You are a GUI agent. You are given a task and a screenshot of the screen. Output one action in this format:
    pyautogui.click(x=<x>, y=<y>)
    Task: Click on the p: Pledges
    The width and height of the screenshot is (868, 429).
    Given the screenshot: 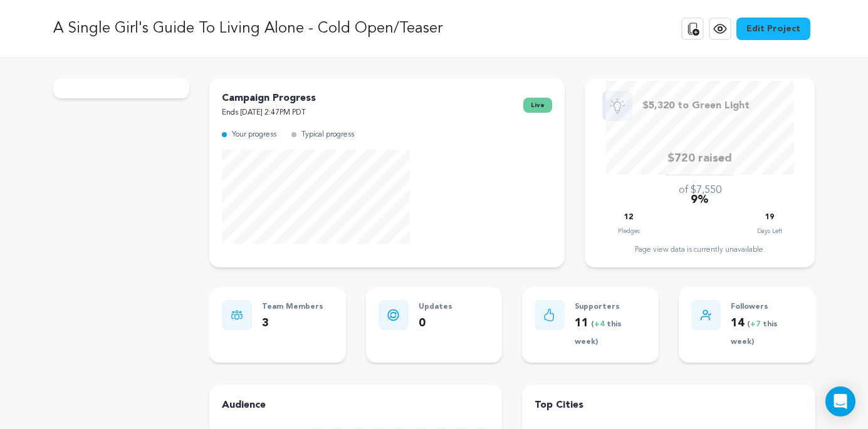 What is the action you would take?
    pyautogui.click(x=629, y=231)
    